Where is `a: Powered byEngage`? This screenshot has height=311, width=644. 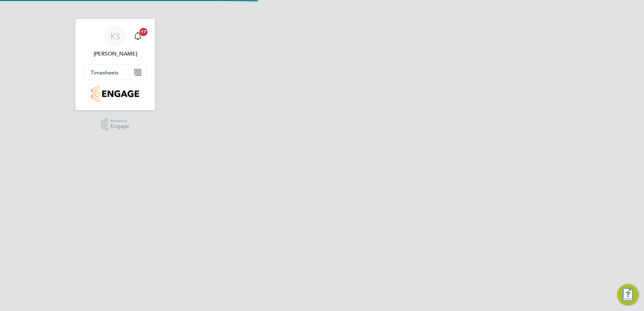
a: Powered byEngage is located at coordinates (115, 124).